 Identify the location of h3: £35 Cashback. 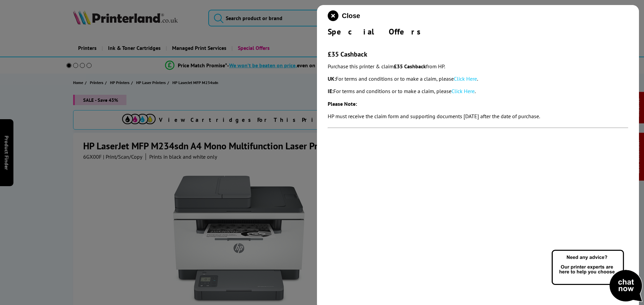
(478, 54).